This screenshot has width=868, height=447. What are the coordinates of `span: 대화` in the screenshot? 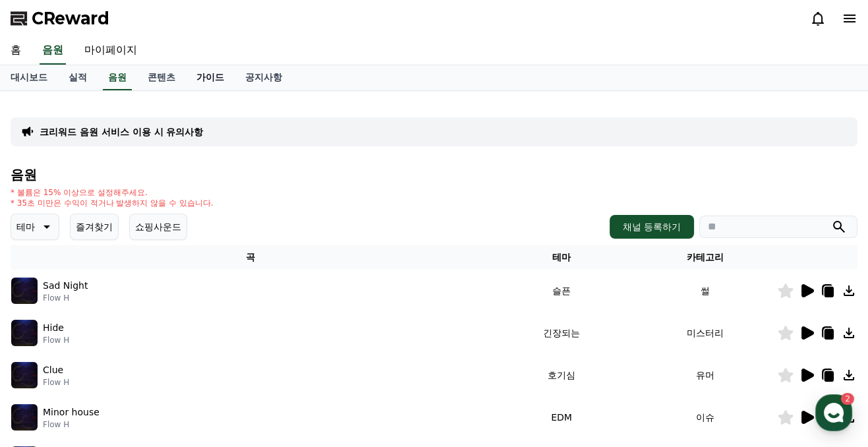 It's located at (128, 363).